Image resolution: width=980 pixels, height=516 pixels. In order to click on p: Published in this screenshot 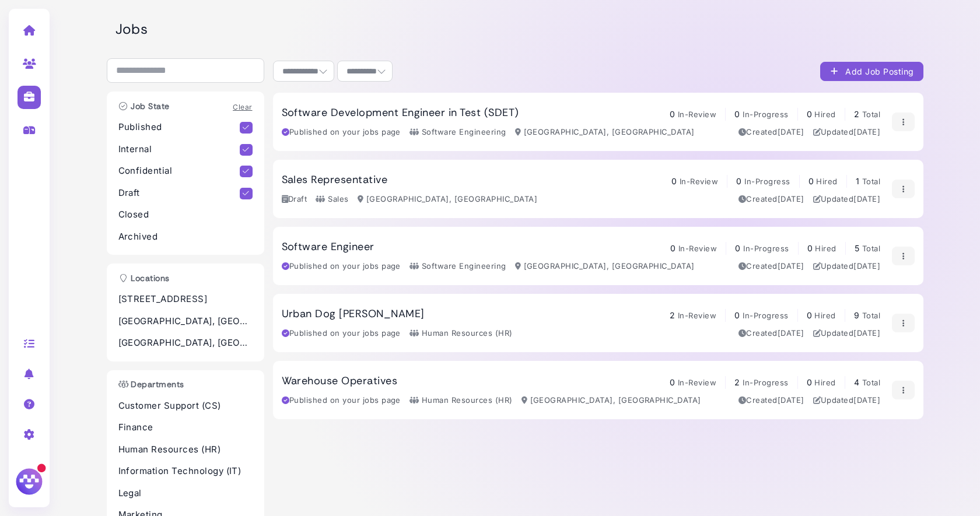, I will do `click(179, 127)`.